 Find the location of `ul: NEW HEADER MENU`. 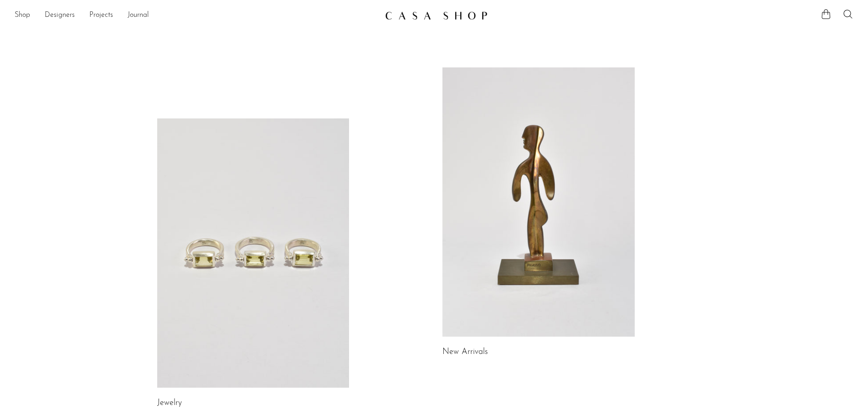

ul: NEW HEADER MENU is located at coordinates (195, 15).